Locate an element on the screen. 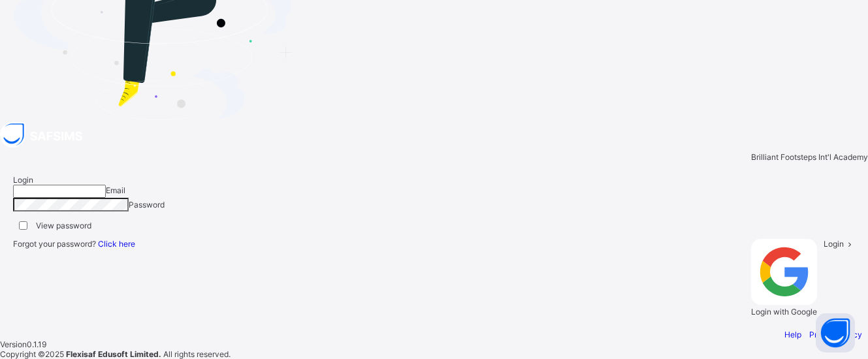 The width and height of the screenshot is (868, 359). span: Forgot your password? is located at coordinates (74, 243).